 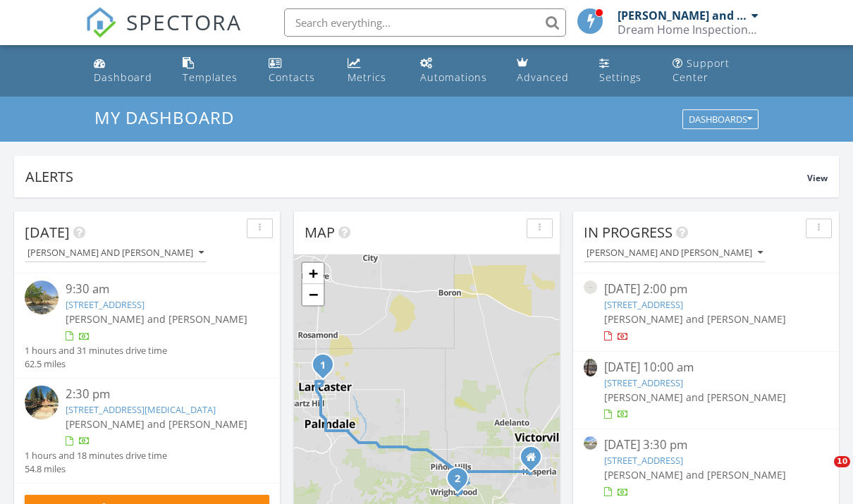 What do you see at coordinates (101, 22) in the screenshot?
I see `img: The Best Home Inspection Software - Spectora` at bounding box center [101, 22].